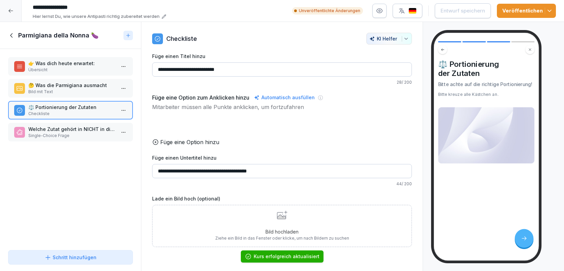 The width and height of the screenshot is (564, 271). Describe the element at coordinates (201, 98) in the screenshot. I see `h5: Füge eine Option zum Anklicken hinzu` at that location.